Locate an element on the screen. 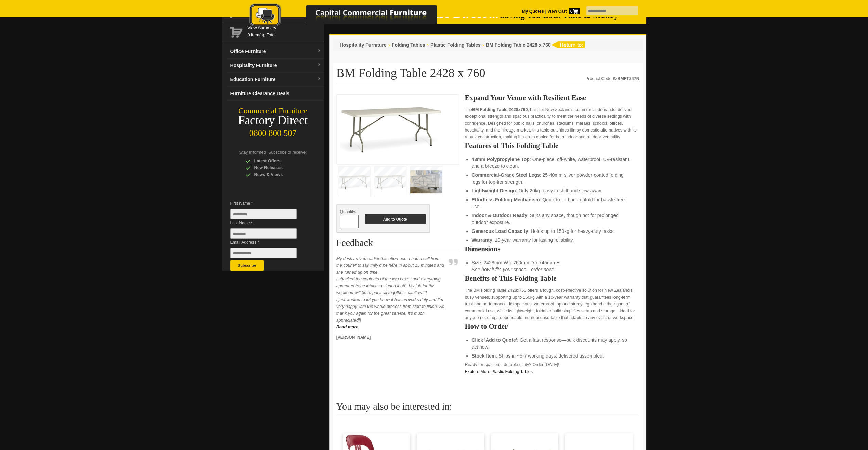 The height and width of the screenshot is (450, 868). span: Plastic Folding Tables is located at coordinates (455, 45).